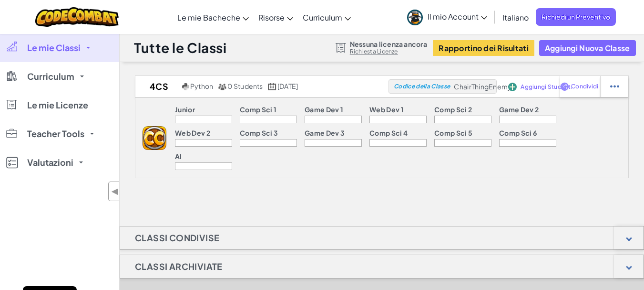  What do you see at coordinates (222, 87) in the screenshot?
I see `img: MultipleUsers.png` at bounding box center [222, 87].